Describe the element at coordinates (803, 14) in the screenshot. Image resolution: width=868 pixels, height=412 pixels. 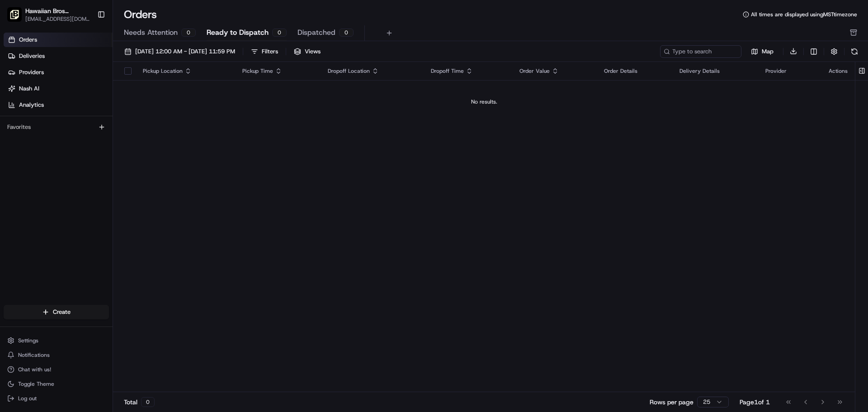
I see `span: All times are displayed using MST timezone` at that location.